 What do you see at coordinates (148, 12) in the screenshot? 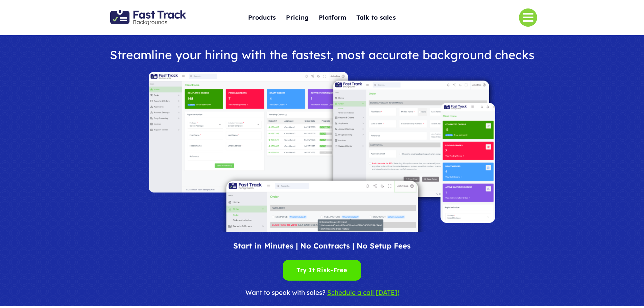
I see `a: Fast Track Backgrounds Logo` at bounding box center [148, 12].